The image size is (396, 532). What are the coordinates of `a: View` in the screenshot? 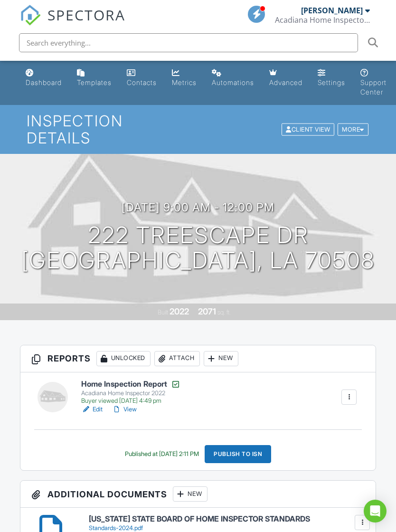 It's located at (124, 409).